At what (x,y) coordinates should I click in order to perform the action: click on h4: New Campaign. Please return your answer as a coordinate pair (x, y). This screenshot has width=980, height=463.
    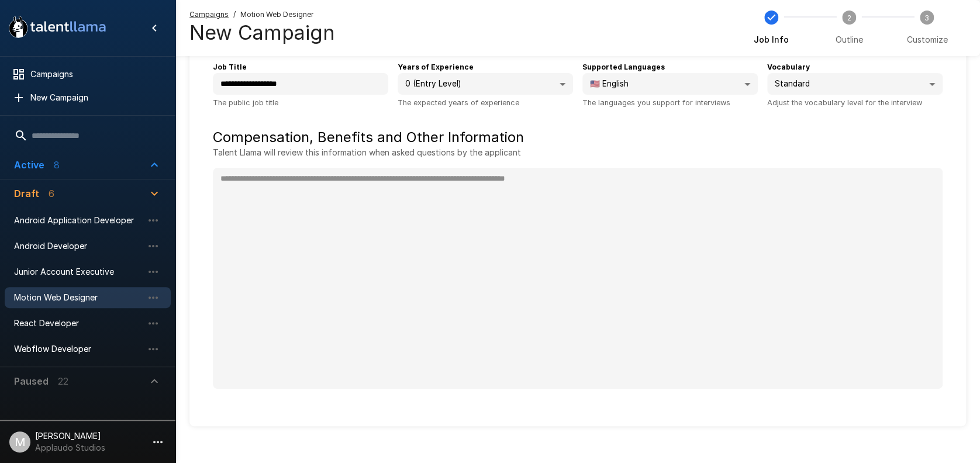
    Looking at the image, I should click on (262, 33).